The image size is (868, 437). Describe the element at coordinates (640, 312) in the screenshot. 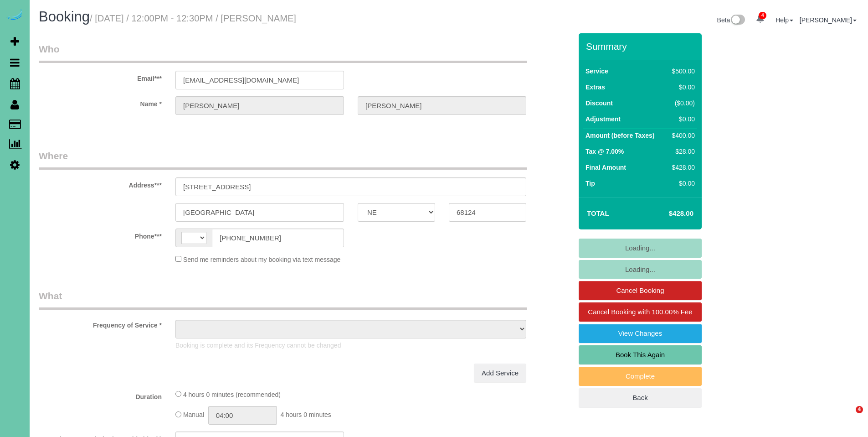

I see `a: Cancel Booking with 100.00% Fee` at that location.